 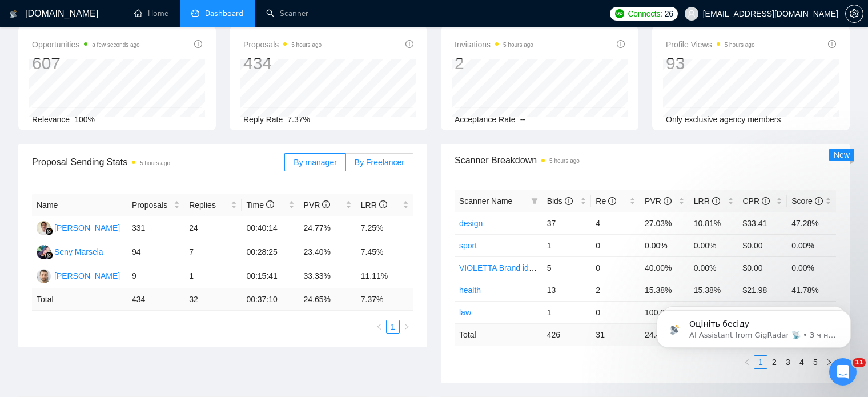 What do you see at coordinates (859, 363) in the screenshot?
I see `span: 11` at bounding box center [859, 363].